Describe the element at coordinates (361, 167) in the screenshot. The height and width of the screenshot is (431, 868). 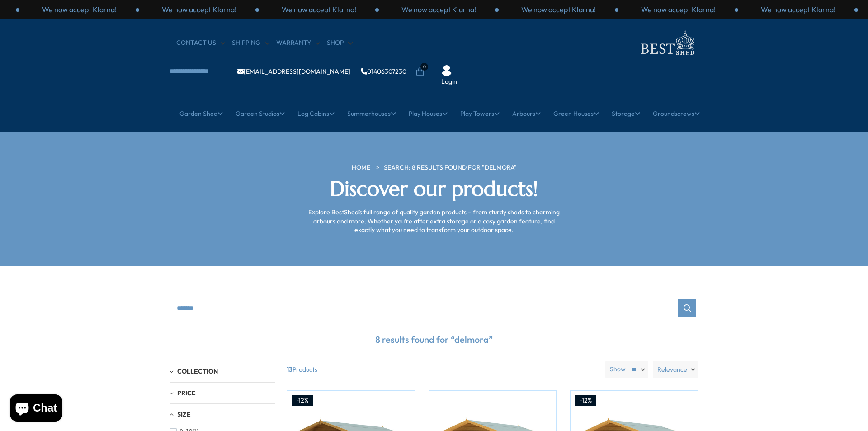
I see `a: HOME` at that location.